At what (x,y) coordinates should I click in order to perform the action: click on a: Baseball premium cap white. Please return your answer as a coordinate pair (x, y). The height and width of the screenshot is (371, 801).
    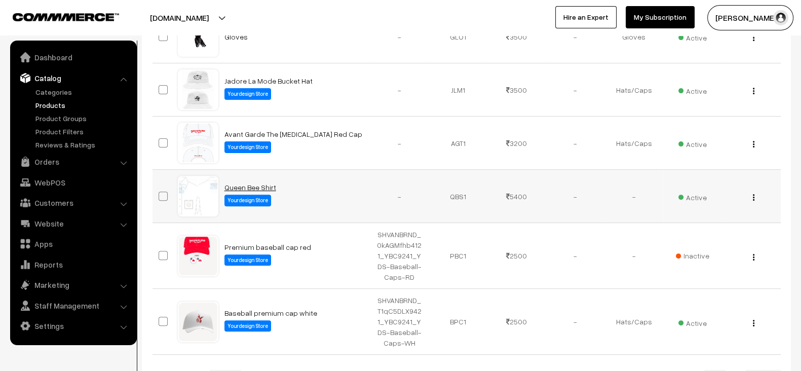
    Looking at the image, I should click on (270, 312).